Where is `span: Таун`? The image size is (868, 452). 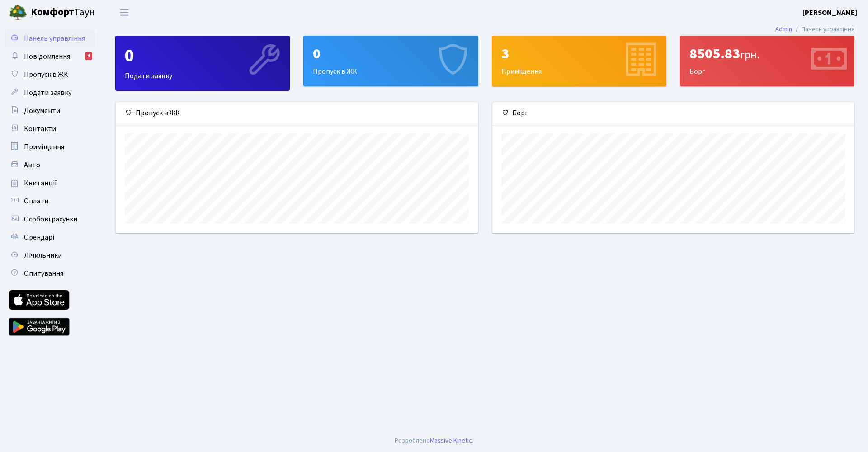 span: Таун is located at coordinates (63, 13).